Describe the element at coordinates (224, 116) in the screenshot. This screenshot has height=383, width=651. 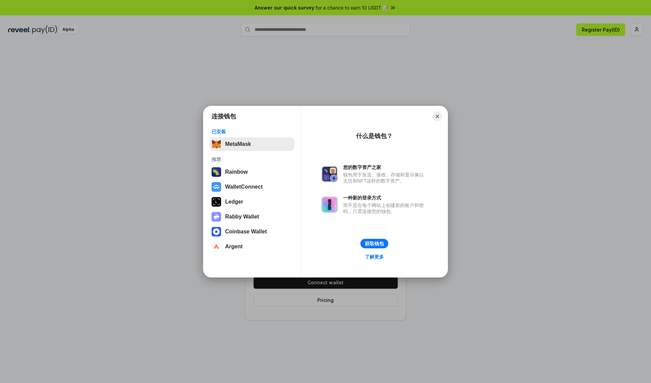
I see `h1: 连接钱包` at that location.